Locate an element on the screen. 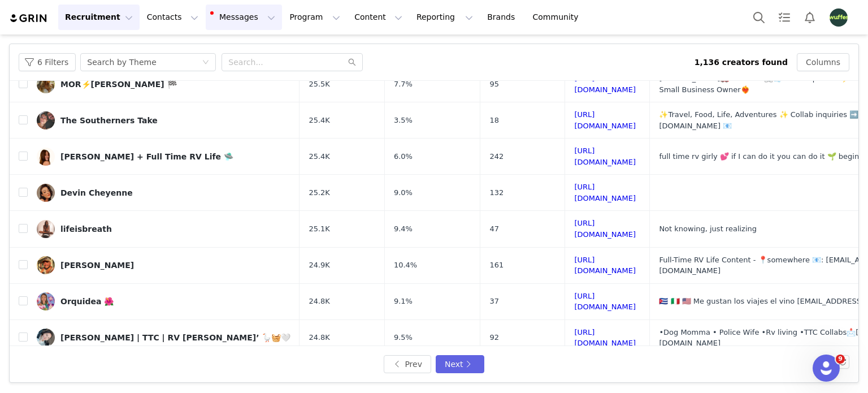 This screenshot has height=393, width=868. span: 47 is located at coordinates (494, 229).